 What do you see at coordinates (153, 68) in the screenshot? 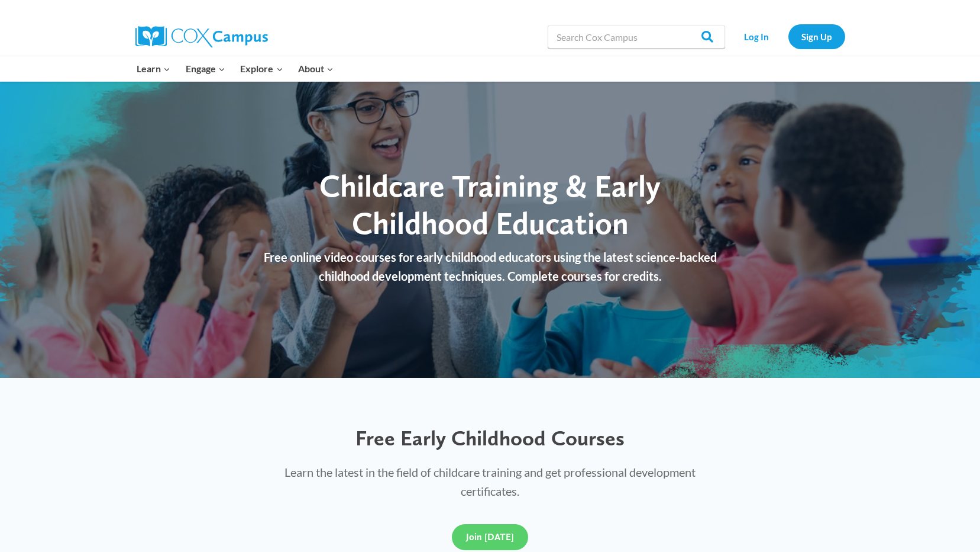
I see `span: Learn` at bounding box center [153, 68].